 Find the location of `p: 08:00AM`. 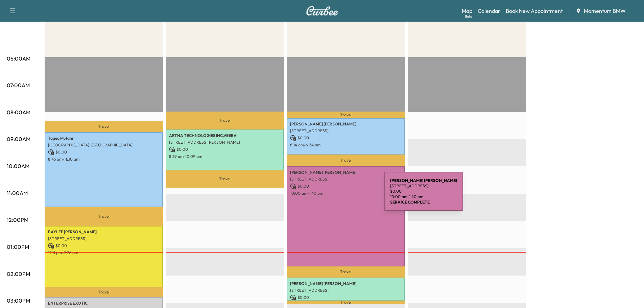

p: 08:00AM is located at coordinates (19, 112).